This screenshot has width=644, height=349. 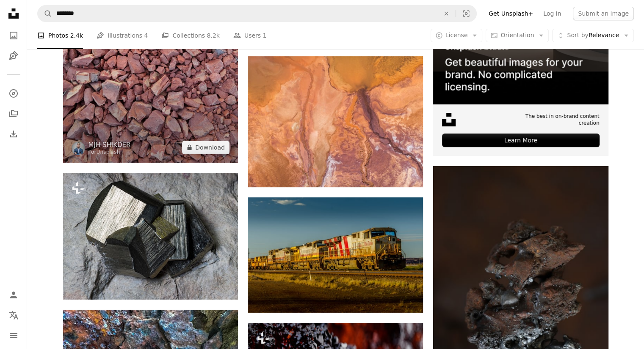 What do you see at coordinates (109, 153) in the screenshot?
I see `div: For` at bounding box center [109, 153].